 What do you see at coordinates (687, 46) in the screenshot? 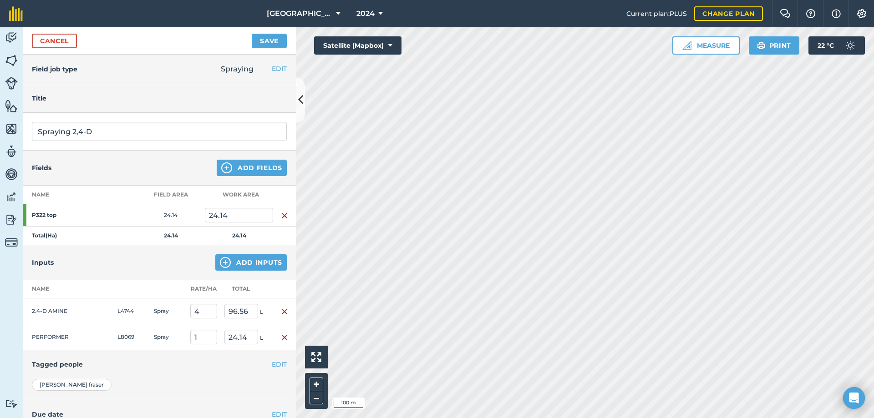
I see `img: Ruler icon` at bounding box center [687, 46].